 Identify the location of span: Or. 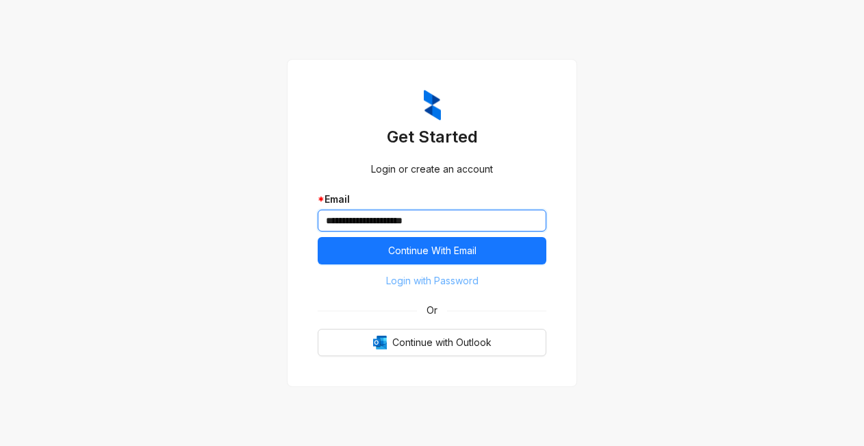
(432, 310).